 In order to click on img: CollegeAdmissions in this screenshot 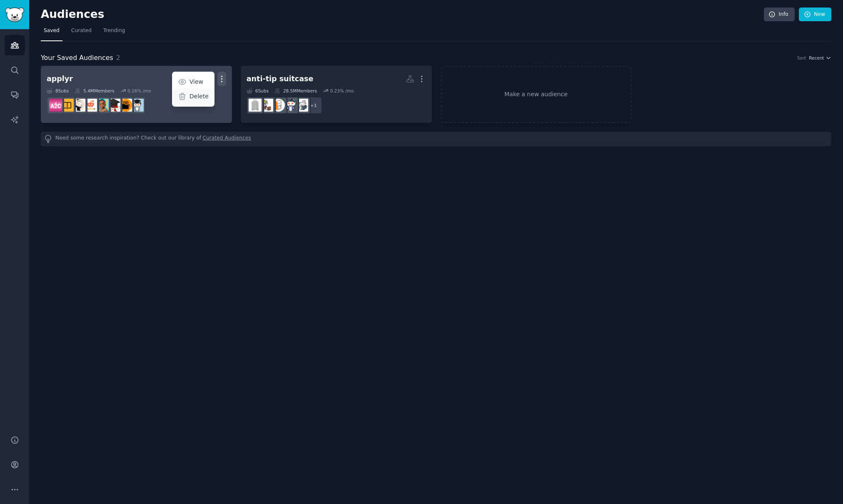, I will do `click(137, 105)`.